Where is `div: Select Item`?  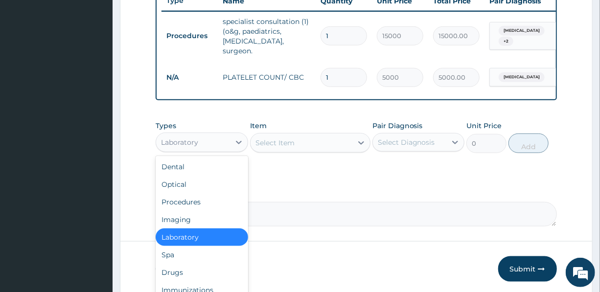 div: Select Item is located at coordinates (275, 143).